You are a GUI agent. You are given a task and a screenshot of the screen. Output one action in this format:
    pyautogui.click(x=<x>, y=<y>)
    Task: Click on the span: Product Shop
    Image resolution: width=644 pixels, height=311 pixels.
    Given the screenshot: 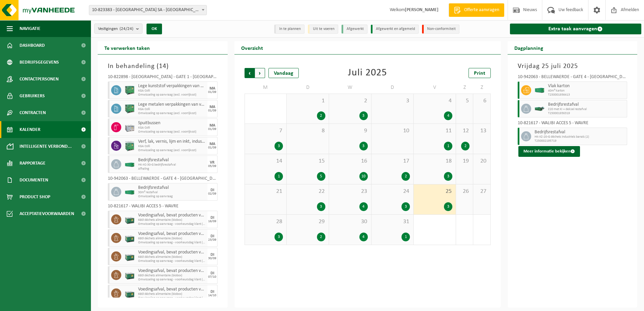 What is the action you would take?
    pyautogui.click(x=35, y=197)
    